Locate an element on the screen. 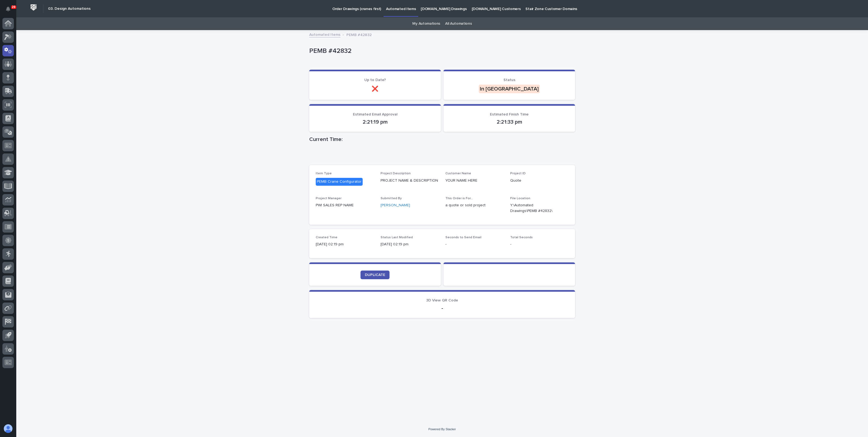 This screenshot has width=868, height=437. p: 28 is located at coordinates (14, 7).